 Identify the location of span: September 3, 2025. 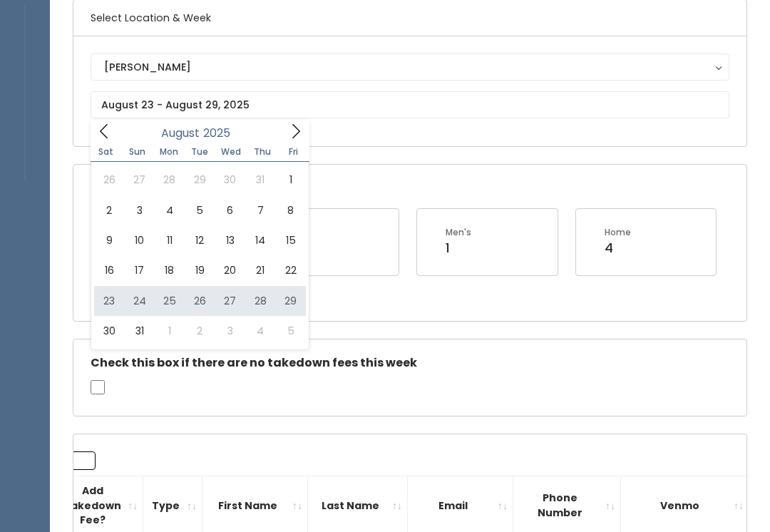
(231, 331).